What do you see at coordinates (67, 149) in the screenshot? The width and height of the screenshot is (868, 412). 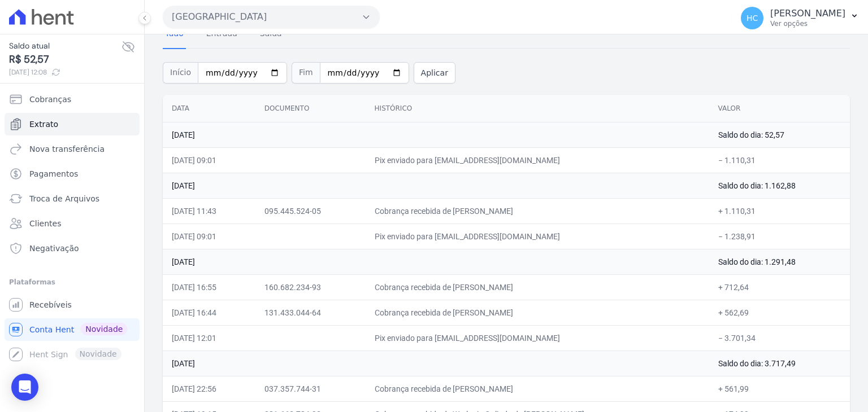 I see `span: Nova transferência` at bounding box center [67, 149].